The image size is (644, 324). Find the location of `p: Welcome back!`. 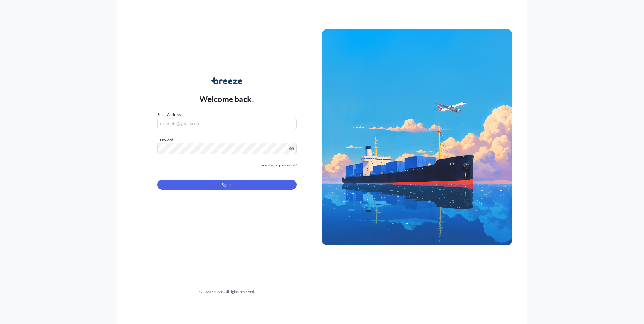

p: Welcome back! is located at coordinates (227, 99).